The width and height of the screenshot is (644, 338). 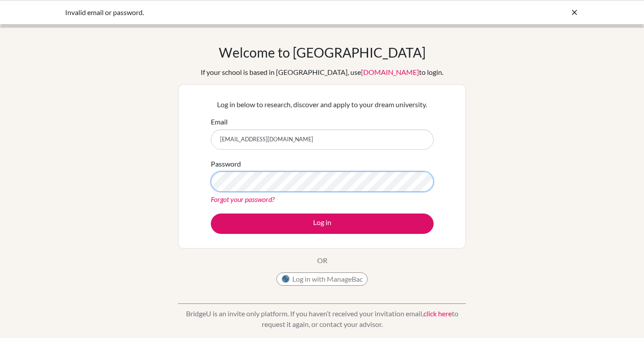 I want to click on button: Log in with ManageBac, so click(x=322, y=279).